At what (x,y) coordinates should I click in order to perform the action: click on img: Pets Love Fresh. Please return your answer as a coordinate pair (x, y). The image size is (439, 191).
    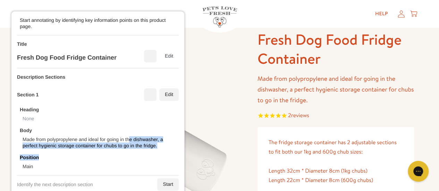
    Looking at the image, I should click on (220, 17).